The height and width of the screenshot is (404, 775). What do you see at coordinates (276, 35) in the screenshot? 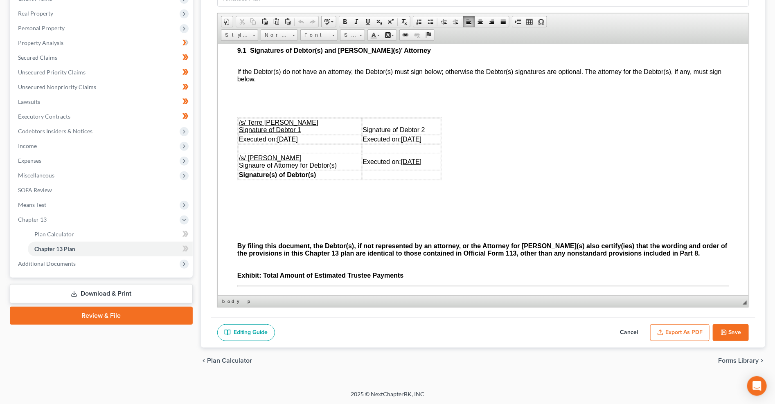
I see `span: Normal` at bounding box center [276, 35].